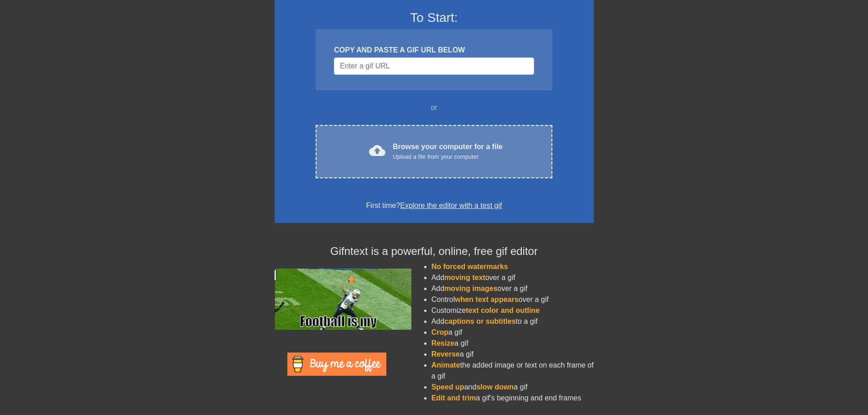 The height and width of the screenshot is (415, 868). I want to click on span: moving images, so click(471, 288).